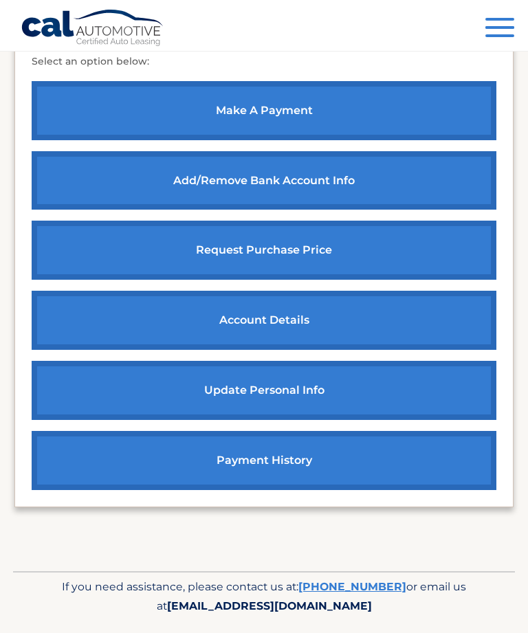  What do you see at coordinates (500, 29) in the screenshot?
I see `button: Menu` at bounding box center [500, 29].